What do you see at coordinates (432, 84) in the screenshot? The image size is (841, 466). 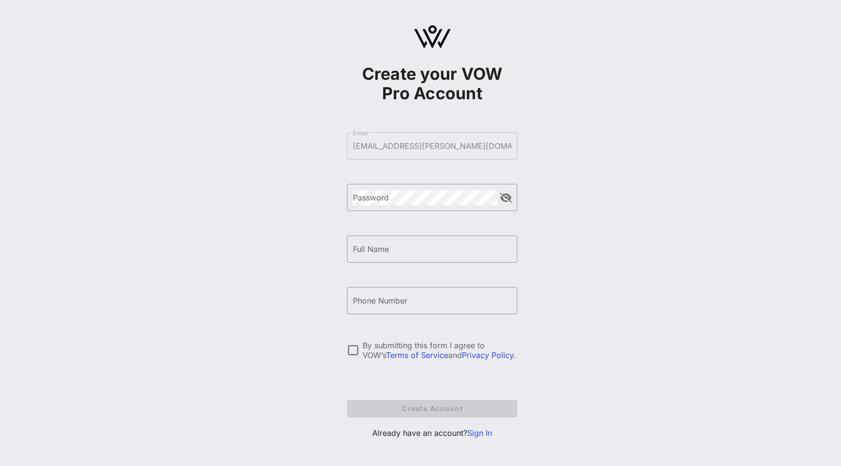 I see `h1: Create your VOW Pro Account` at bounding box center [432, 84].